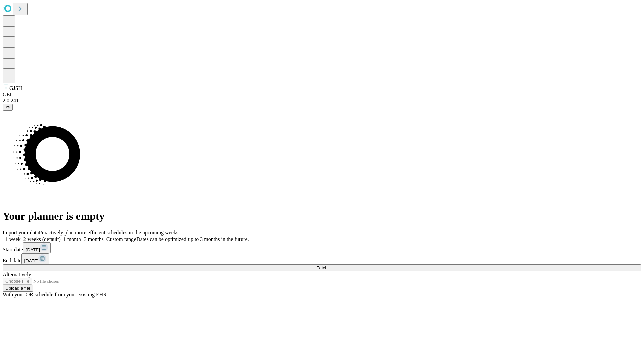 Image resolution: width=644 pixels, height=362 pixels. Describe the element at coordinates (322, 248) in the screenshot. I see `div: Start date` at that location.